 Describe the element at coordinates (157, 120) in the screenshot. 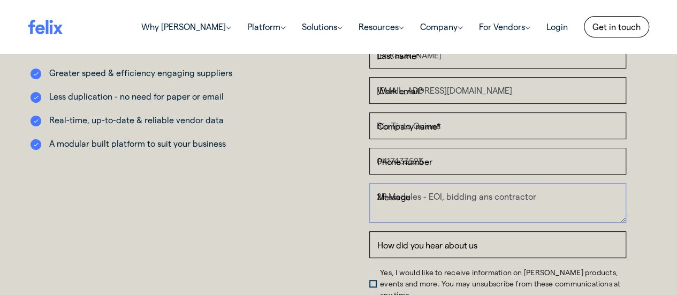

I see `li: Real-time, up-to-date & reliable vendor data` at that location.